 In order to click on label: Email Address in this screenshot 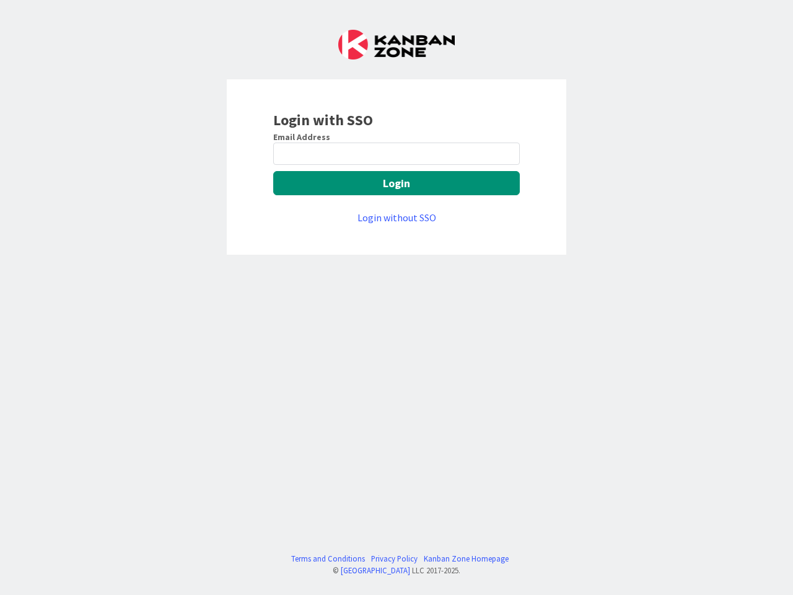, I will do `click(302, 137)`.